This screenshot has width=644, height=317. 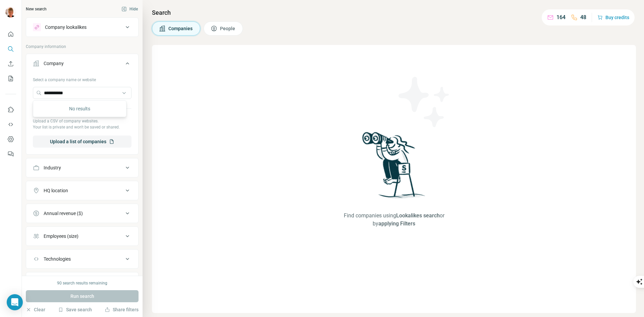 What do you see at coordinates (394, 219) in the screenshot?
I see `span: Find companies using or by` at bounding box center [394, 219].